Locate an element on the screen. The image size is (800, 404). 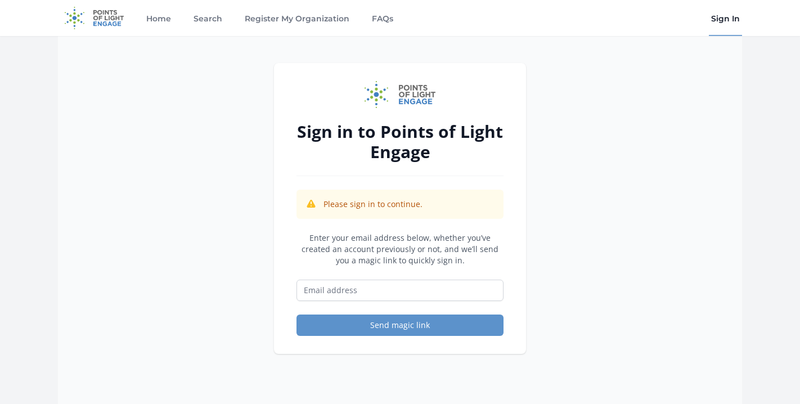
p: Enter your email address below, whether you’ve created an account previously or not, and we’ll se... is located at coordinates (400, 249).